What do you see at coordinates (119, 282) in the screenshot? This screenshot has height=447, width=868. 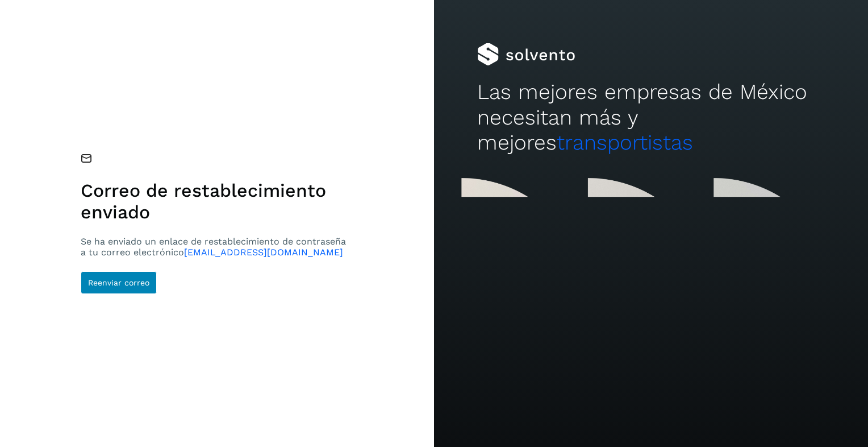 I see `button: Reenviar correo` at bounding box center [119, 282].